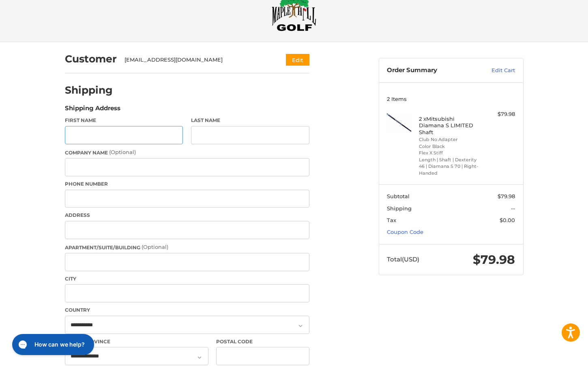 The height and width of the screenshot is (366, 588). I want to click on label: Postal Code, so click(263, 342).